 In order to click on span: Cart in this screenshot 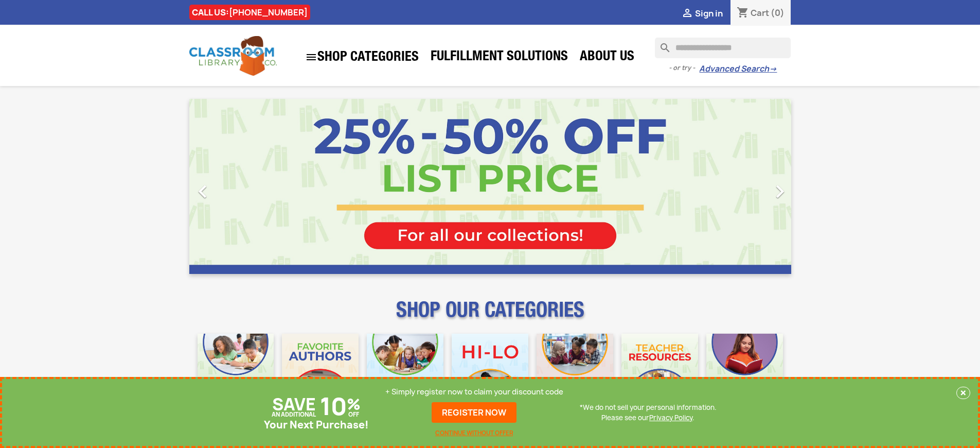, I will do `click(760, 13)`.